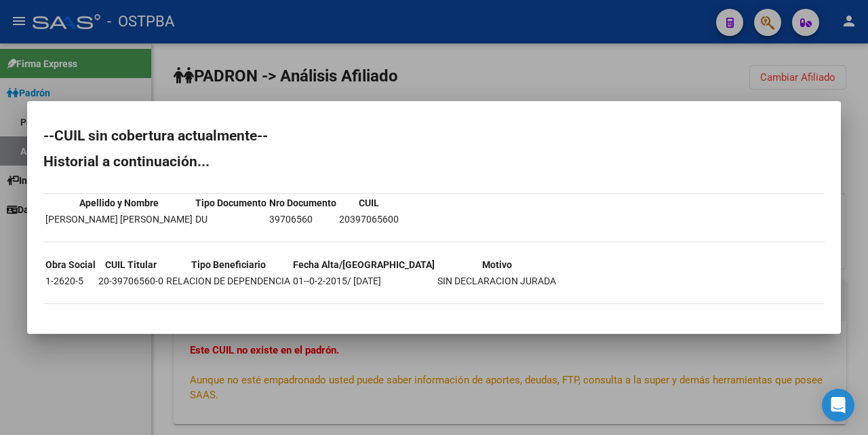  Describe the element at coordinates (231, 203) in the screenshot. I see `th: Tipo Documento` at that location.